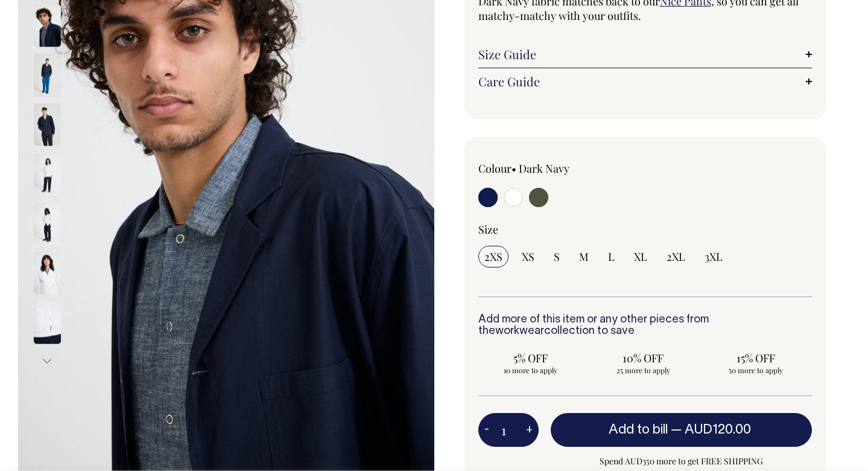  Describe the element at coordinates (519, 331) in the screenshot. I see `a: workwear` at that location.